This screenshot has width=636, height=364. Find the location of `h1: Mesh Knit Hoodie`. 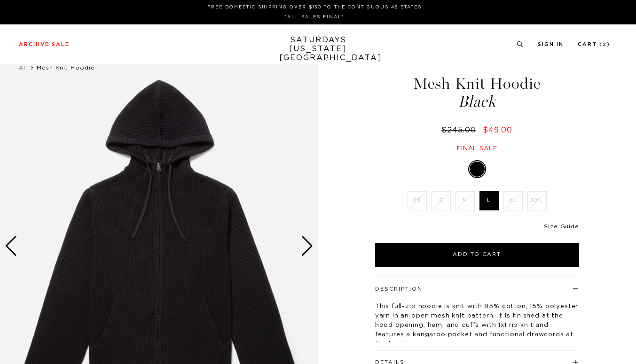

h1: Mesh Knit Hoodie is located at coordinates (477, 92).